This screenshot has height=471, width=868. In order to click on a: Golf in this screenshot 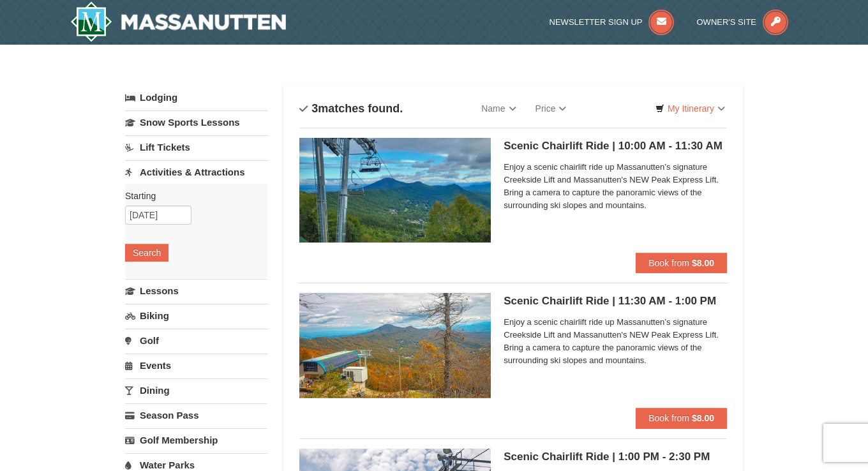, I will do `click(196, 340)`.